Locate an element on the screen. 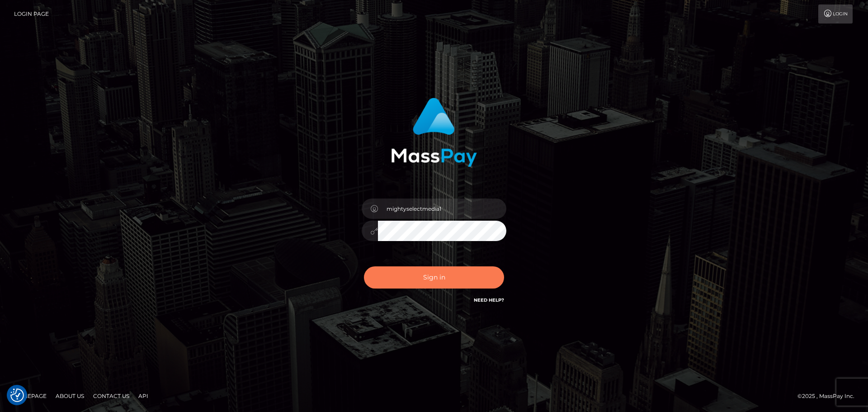  a: About Us is located at coordinates (69, 396).